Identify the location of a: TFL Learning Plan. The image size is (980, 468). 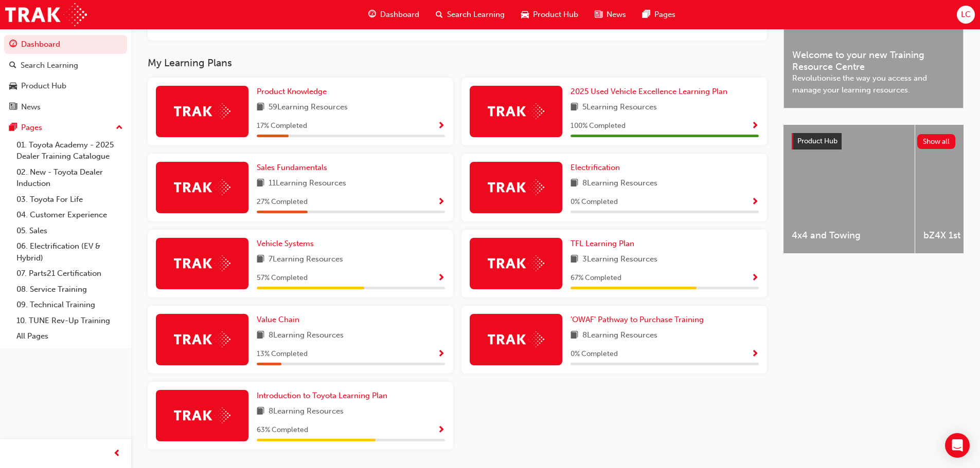
(604, 244).